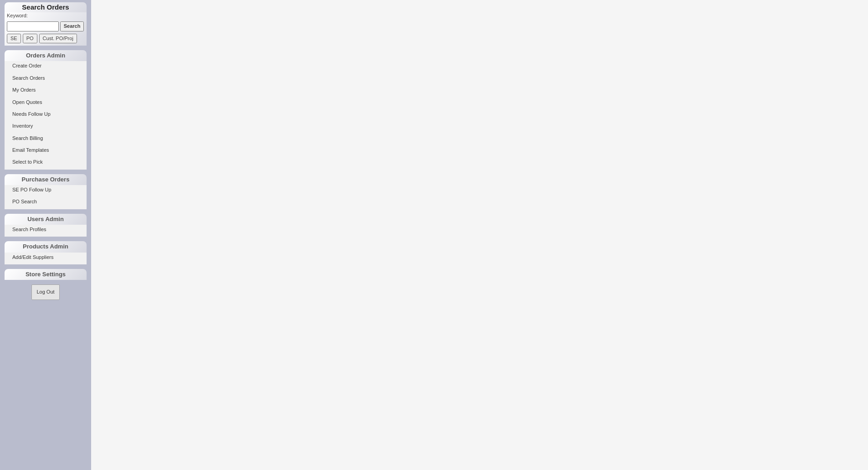 This screenshot has width=868, height=470. Describe the element at coordinates (46, 126) in the screenshot. I see `a: Inventory` at that location.